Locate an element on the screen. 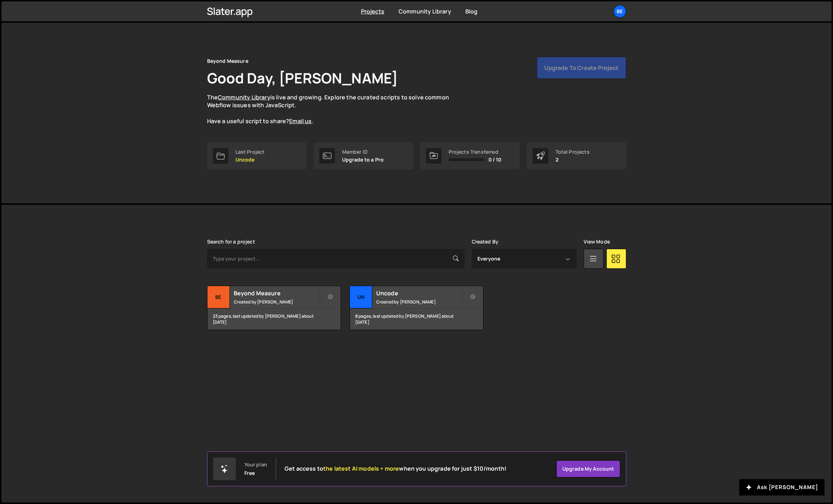 The image size is (833, 504). a: Be is located at coordinates (620, 11).